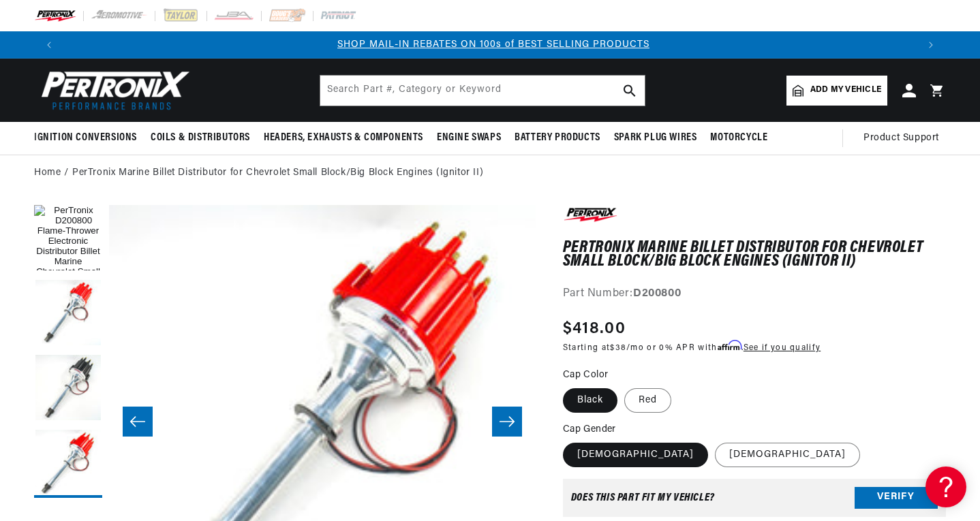 This screenshot has width=980, height=521. What do you see at coordinates (630, 90) in the screenshot?
I see `button: search button` at bounding box center [630, 90].